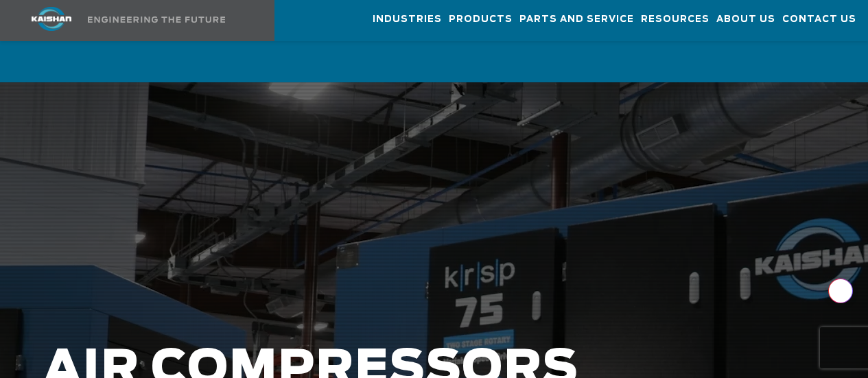  What do you see at coordinates (480, 20) in the screenshot?
I see `a: Products` at bounding box center [480, 20].